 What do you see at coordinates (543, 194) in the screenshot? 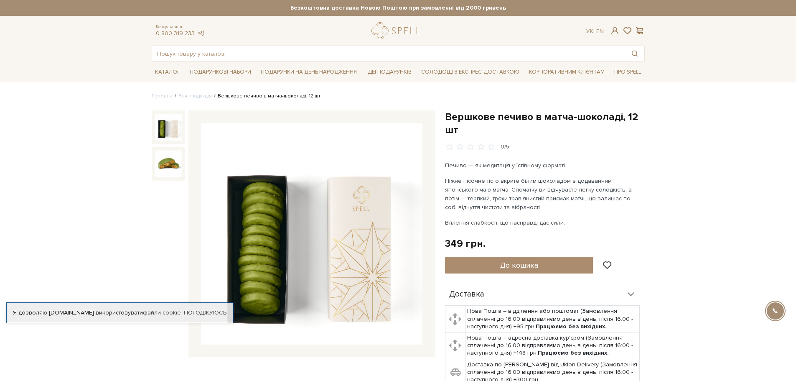
I see `p: Ніжне пісочне тісто вкрите білим шоколадом з додаванням японського чаю матча. Спочатку ви відчува...` at bounding box center [543, 194].